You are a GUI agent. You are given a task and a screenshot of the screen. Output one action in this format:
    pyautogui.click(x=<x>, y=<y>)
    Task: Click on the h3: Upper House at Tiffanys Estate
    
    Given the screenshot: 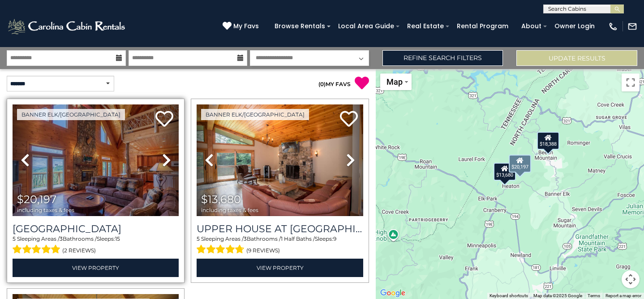 What is the action you would take?
    pyautogui.click(x=280, y=229)
    